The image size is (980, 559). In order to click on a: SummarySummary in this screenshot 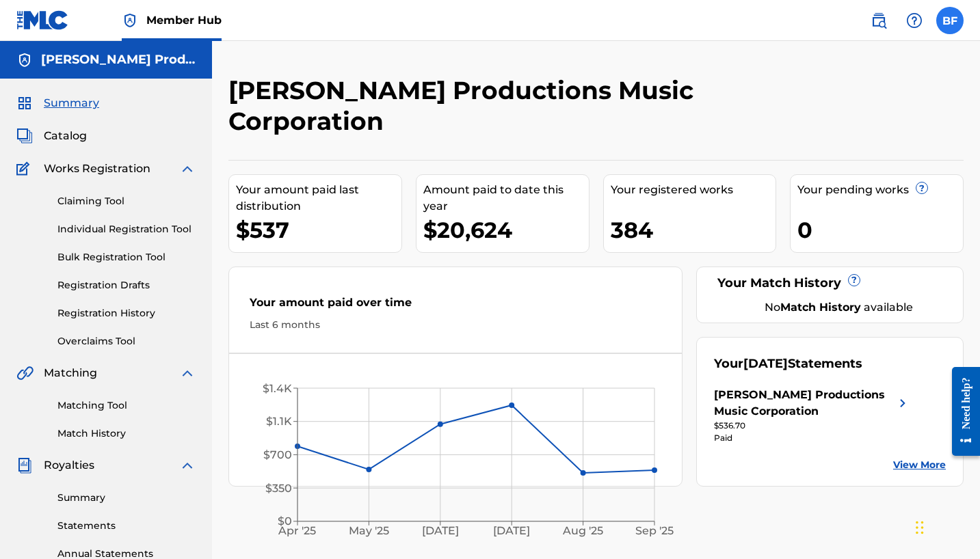, I will do `click(58, 103)`.